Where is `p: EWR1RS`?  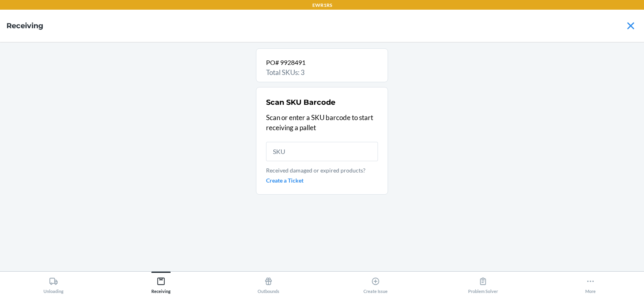
p: EWR1RS is located at coordinates (322, 5).